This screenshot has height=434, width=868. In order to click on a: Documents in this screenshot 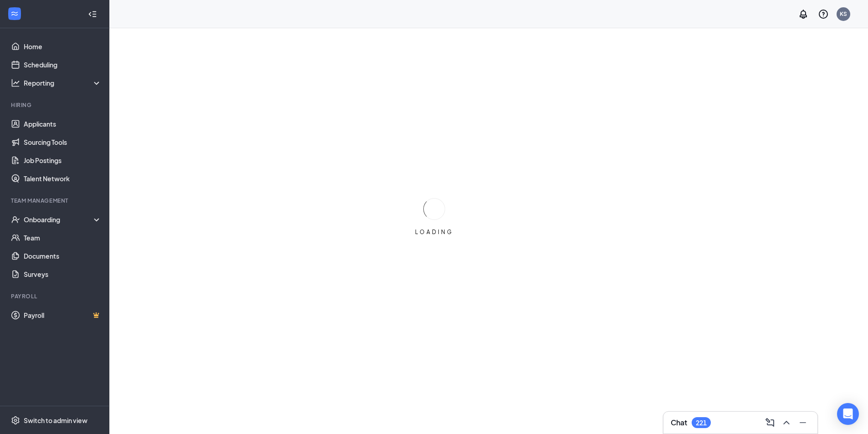, I will do `click(62, 256)`.